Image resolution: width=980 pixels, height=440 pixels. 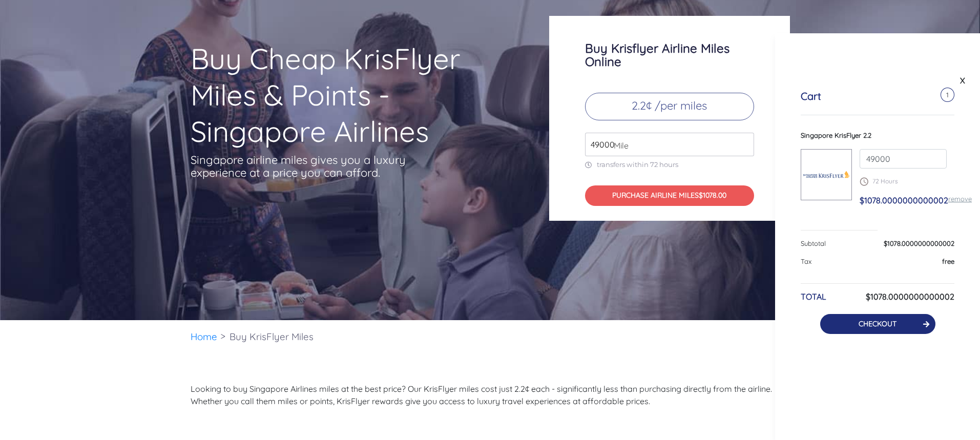 What do you see at coordinates (826, 175) in the screenshot?
I see `img: Singapore-KrisFlyer.png` at bounding box center [826, 175].